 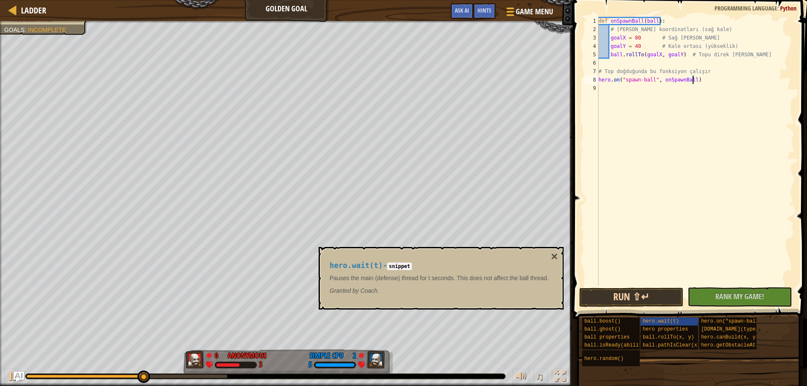 I want to click on span: ball.pathIsClear(x, y), so click(x=676, y=346).